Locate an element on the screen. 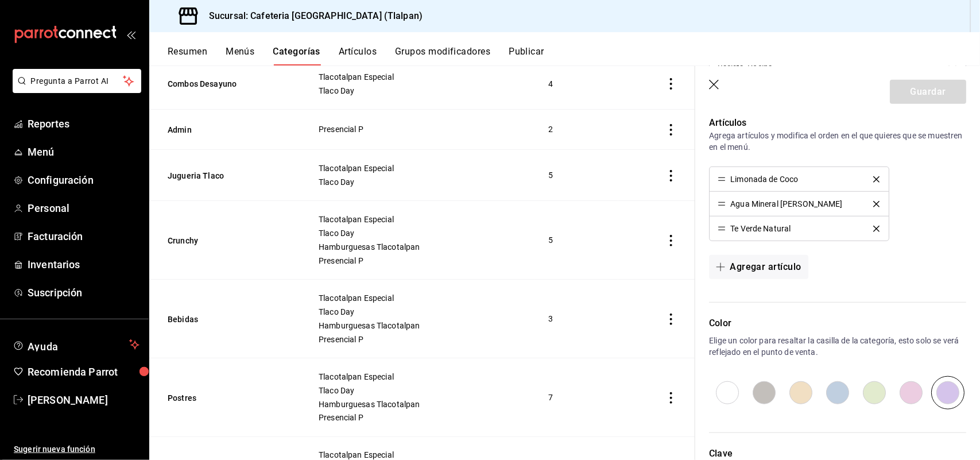 Image resolution: width=980 pixels, height=460 pixels. p: Artículos is located at coordinates (838, 123).